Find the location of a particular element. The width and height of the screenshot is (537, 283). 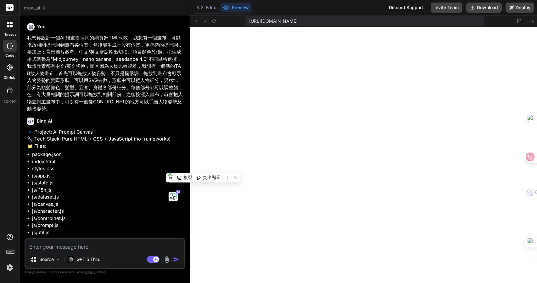

h6: Bind AI is located at coordinates (44, 121).